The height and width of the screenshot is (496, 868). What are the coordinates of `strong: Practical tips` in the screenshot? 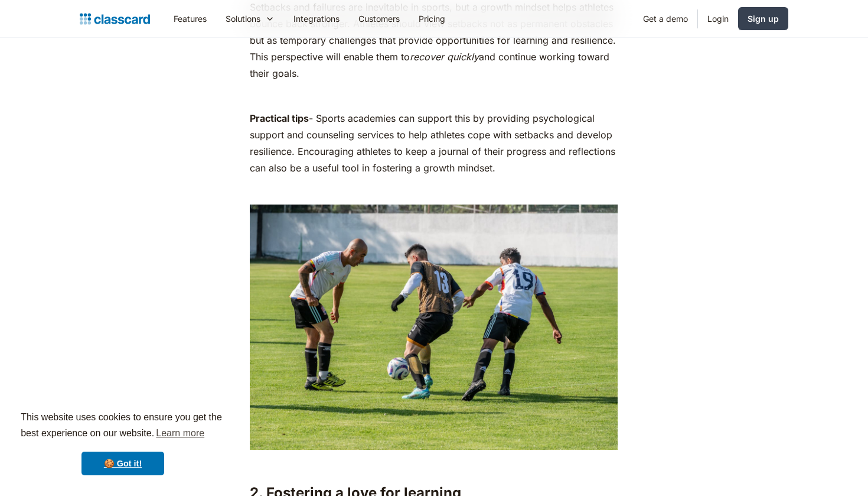 It's located at (279, 118).